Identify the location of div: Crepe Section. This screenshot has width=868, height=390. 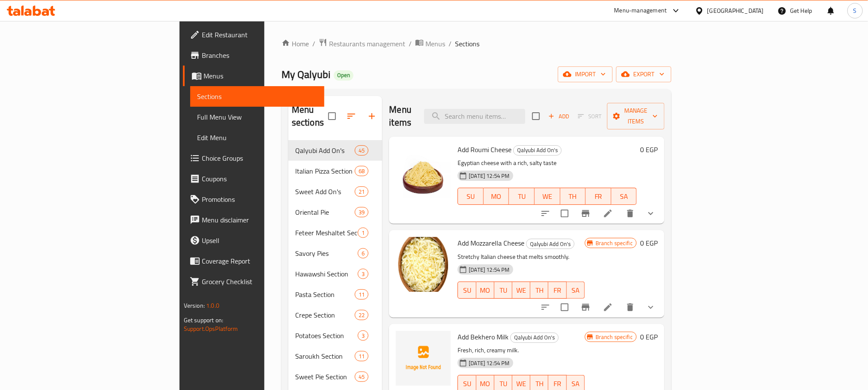
(325, 315).